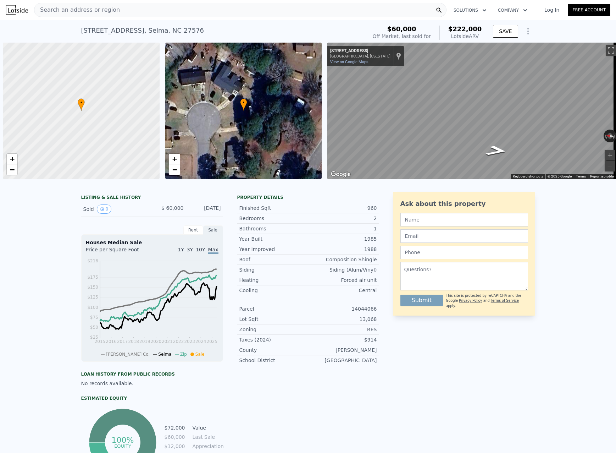 The height and width of the screenshot is (453, 616). I want to click on span: Selma, so click(165, 354).